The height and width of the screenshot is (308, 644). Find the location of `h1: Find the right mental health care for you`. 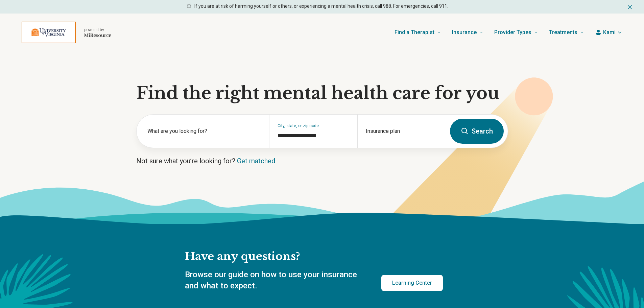

h1: Find the right mental health care for you is located at coordinates (322, 93).